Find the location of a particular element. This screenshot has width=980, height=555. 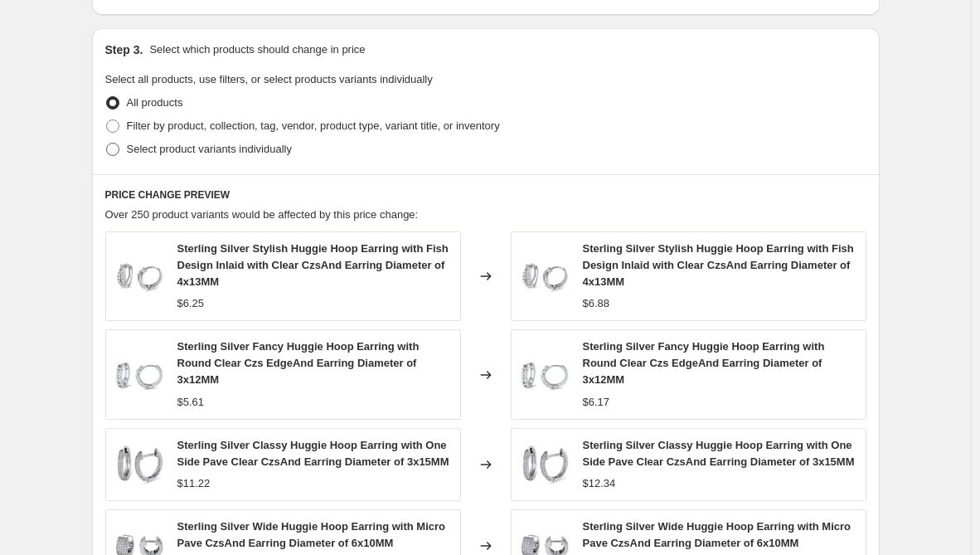

h2: Step 3. is located at coordinates (125, 50).